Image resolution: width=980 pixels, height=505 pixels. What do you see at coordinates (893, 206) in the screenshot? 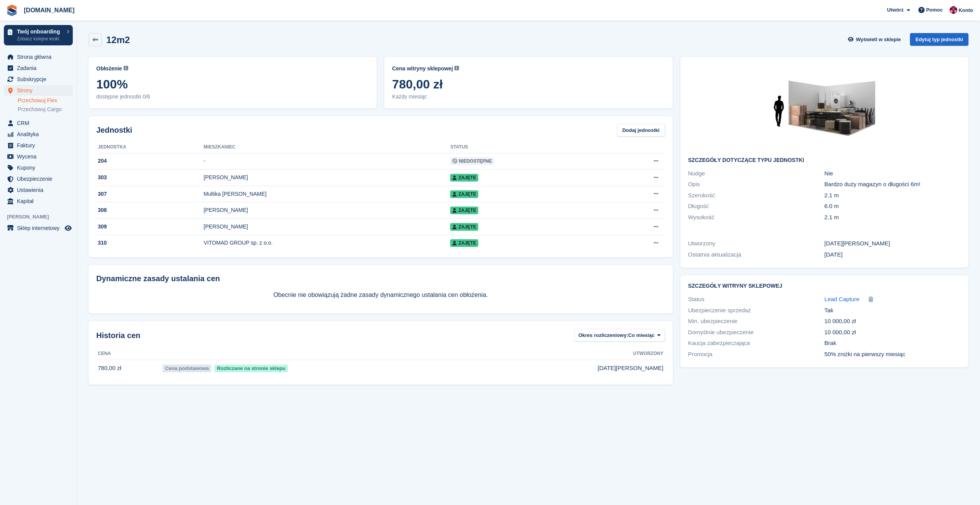
I see `div: 6.0 m` at bounding box center [893, 206].